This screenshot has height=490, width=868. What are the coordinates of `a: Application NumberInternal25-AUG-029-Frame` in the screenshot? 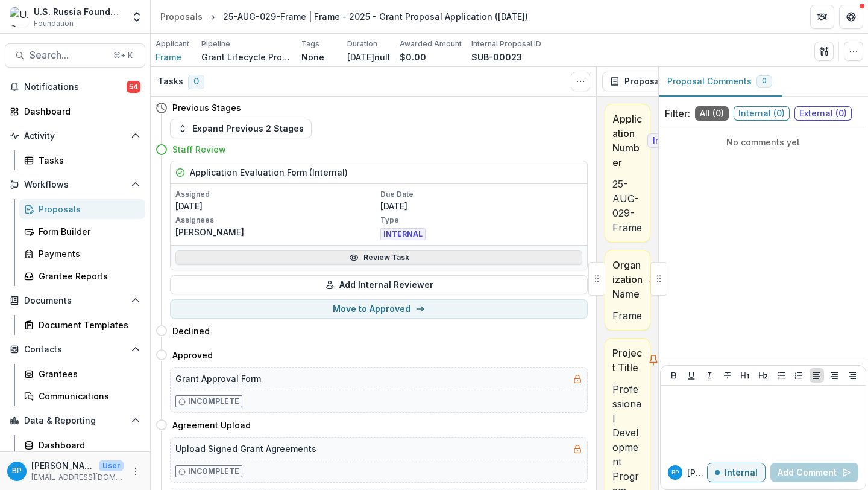 It's located at (628, 174).